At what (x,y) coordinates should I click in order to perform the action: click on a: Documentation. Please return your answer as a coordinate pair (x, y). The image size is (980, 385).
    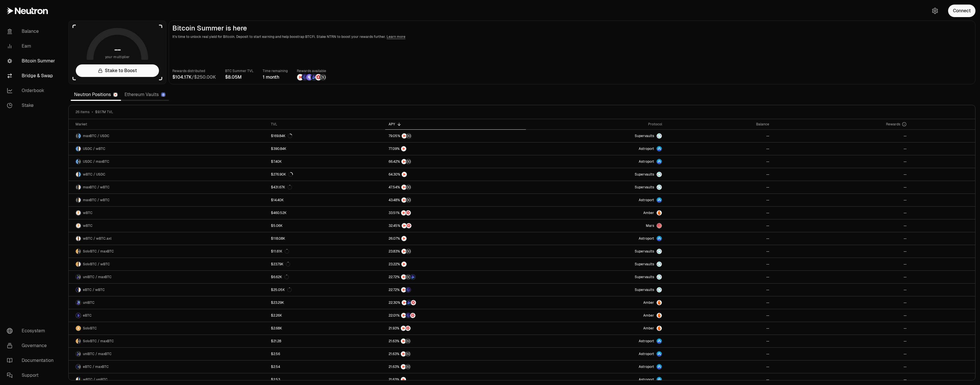
    Looking at the image, I should click on (32, 360).